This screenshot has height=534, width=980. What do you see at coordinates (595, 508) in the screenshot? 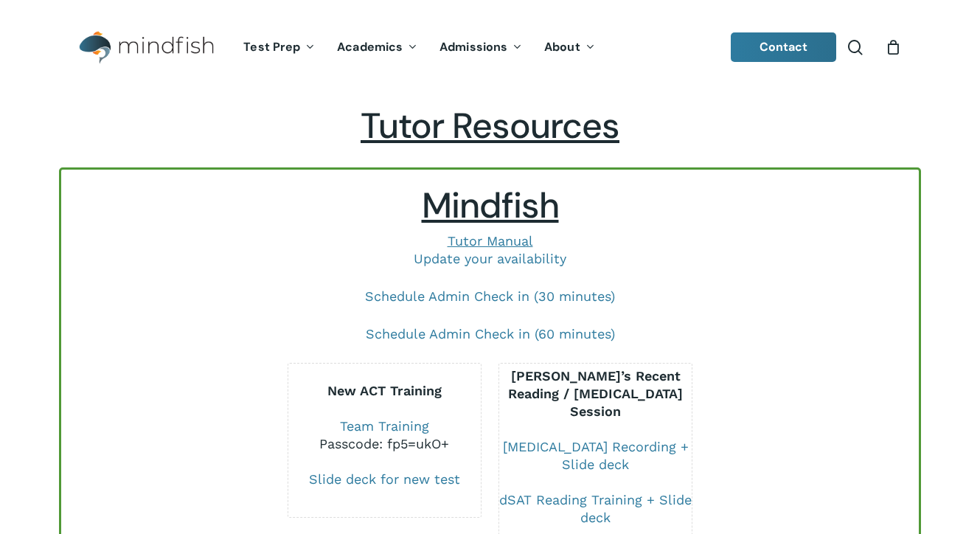
I see `a: dSAT Reading Training + Slide deck` at bounding box center [595, 508].